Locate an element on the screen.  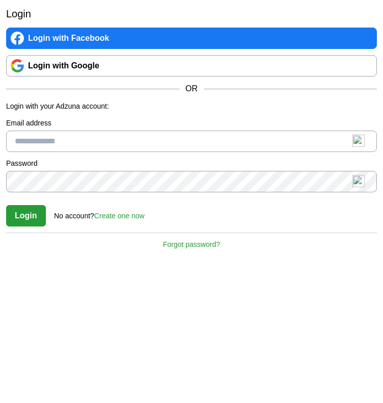
h2: Login is located at coordinates (191, 14).